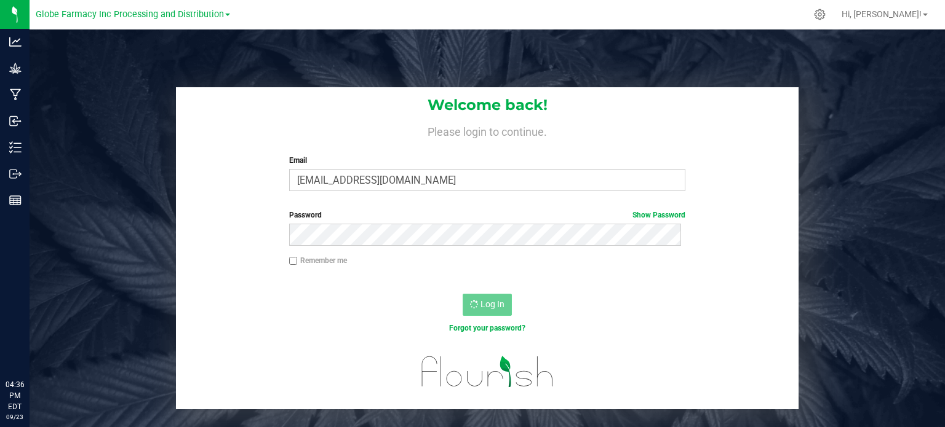 This screenshot has height=427, width=945. I want to click on inline-svg: Inbound, so click(15, 121).